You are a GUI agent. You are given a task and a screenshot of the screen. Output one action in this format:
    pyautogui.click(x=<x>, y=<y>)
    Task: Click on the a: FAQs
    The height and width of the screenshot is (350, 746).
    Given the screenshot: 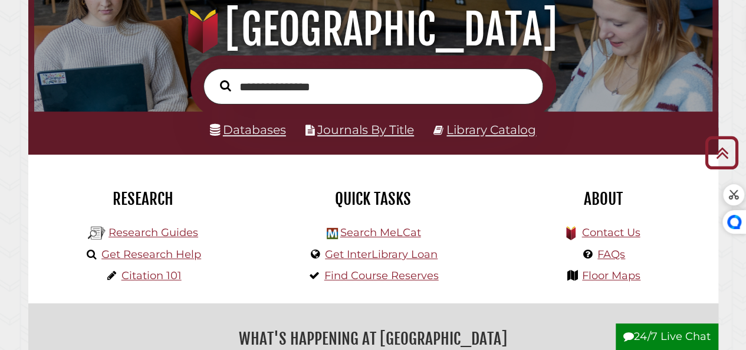 What is the action you would take?
    pyautogui.click(x=611, y=254)
    